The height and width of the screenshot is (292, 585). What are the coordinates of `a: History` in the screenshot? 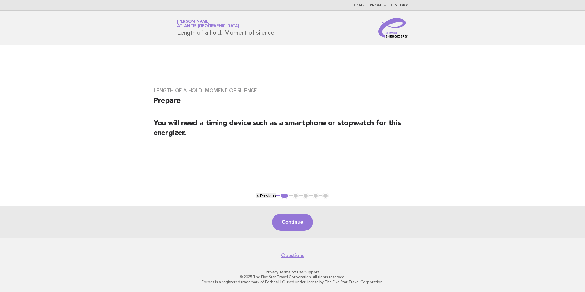 It's located at (399, 6).